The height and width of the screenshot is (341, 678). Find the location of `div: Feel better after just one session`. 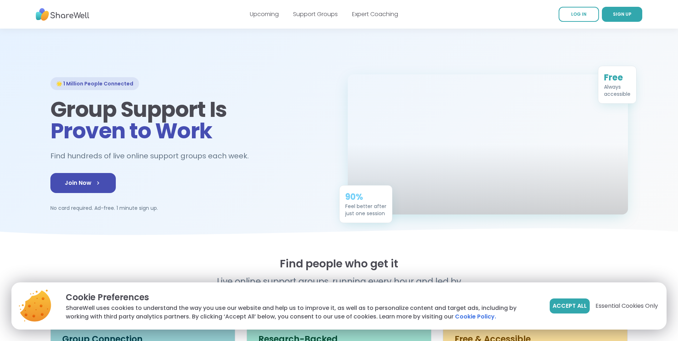

div: Feel better after just one session is located at coordinates (366, 210).